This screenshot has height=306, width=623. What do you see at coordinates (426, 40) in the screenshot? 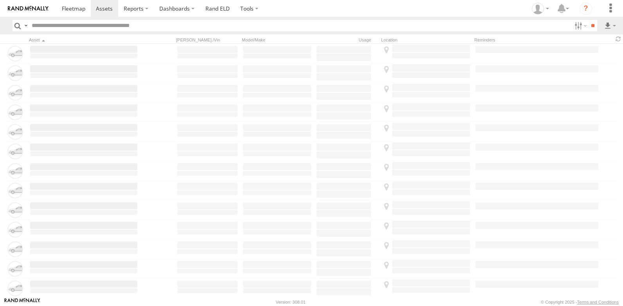
I see `div: Location` at bounding box center [426, 40].